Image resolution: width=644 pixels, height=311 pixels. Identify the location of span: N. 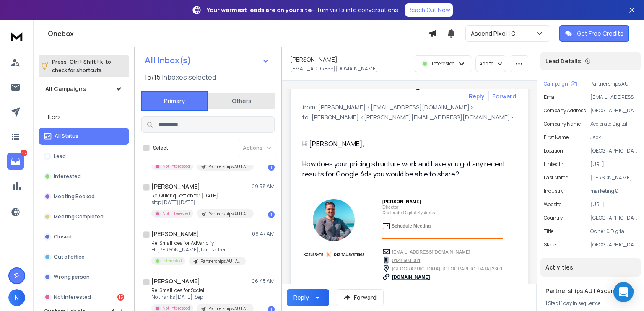
(17, 297).